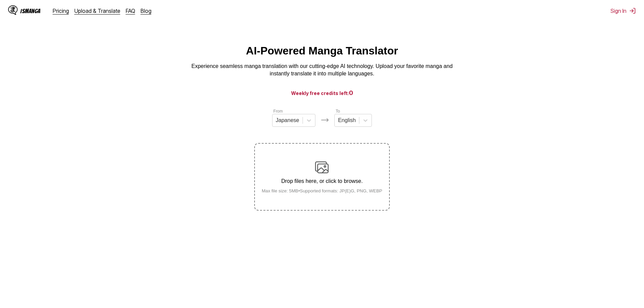 The height and width of the screenshot is (308, 644). What do you see at coordinates (61, 11) in the screenshot?
I see `a: Pricing` at bounding box center [61, 11].